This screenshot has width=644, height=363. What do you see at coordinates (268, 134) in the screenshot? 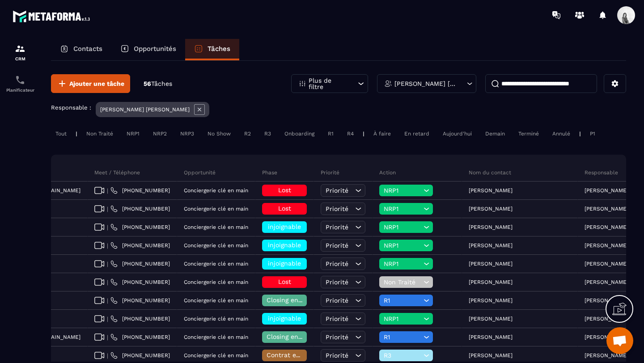
I see `div: R3` at bounding box center [268, 134].